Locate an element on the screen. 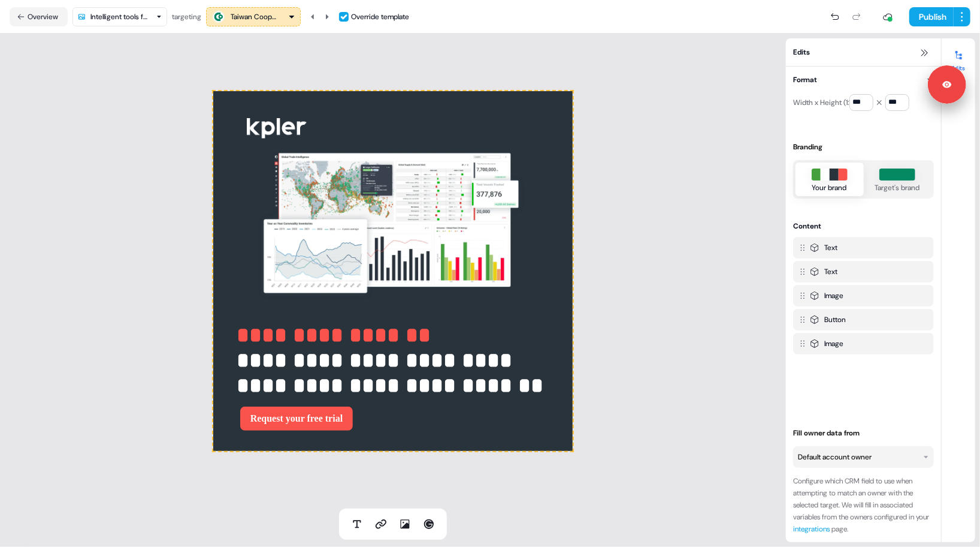 Image resolution: width=980 pixels, height=547 pixels. button: Your brand is located at coordinates (829, 179).